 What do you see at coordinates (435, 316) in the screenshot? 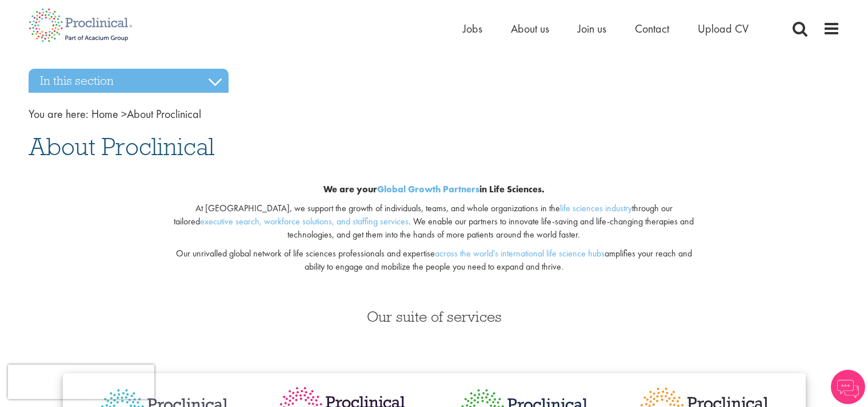
I see `h3: Our suite of services` at bounding box center [435, 316].